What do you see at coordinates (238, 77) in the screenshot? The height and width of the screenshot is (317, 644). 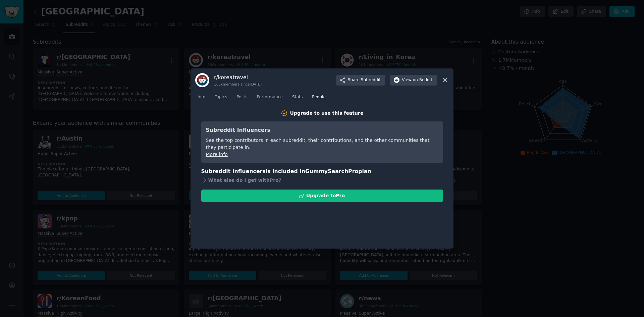 I see `h3: r/ koreatravel` at bounding box center [238, 77].